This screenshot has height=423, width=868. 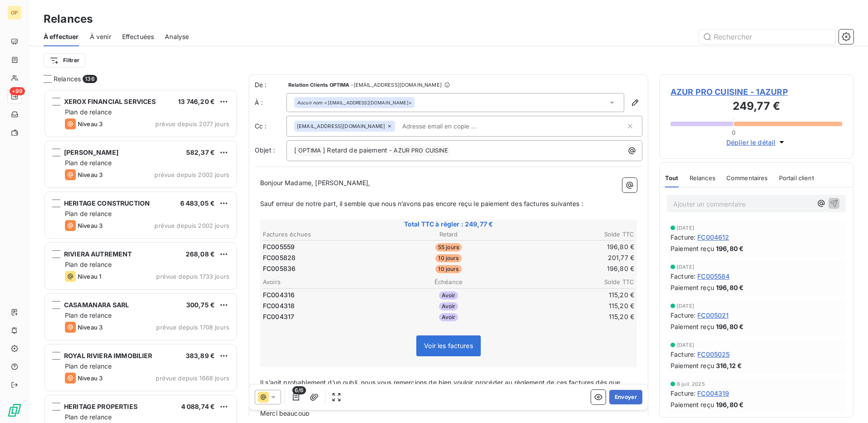 I want to click on input: Rechercher, so click(x=767, y=37).